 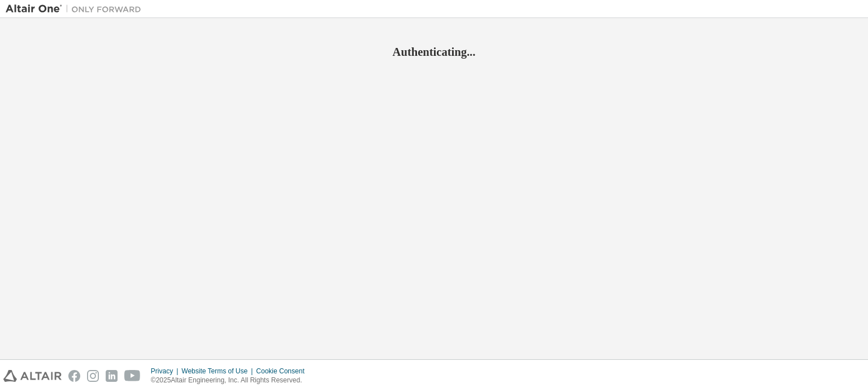 I want to click on img: linkedin.svg, so click(x=111, y=376).